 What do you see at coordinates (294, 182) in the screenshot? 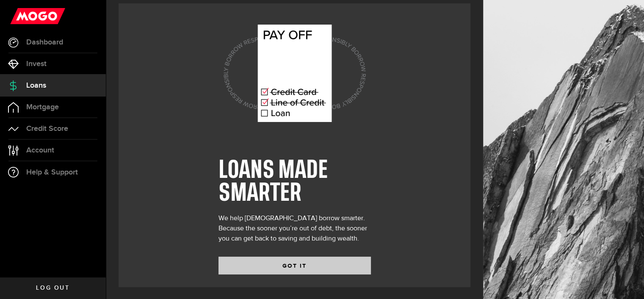
I see `h1: LOANS MADE SMARTER` at bounding box center [294, 182].